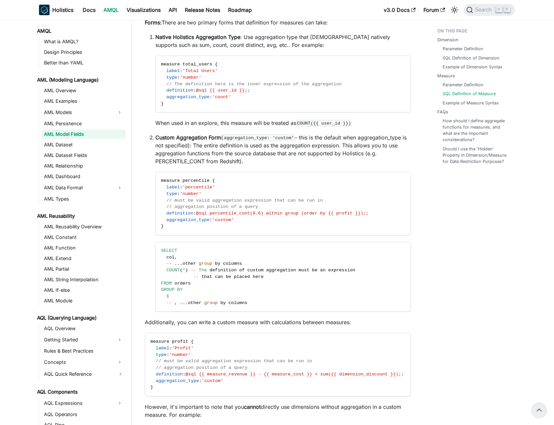 The width and height of the screenshot is (554, 425). I want to click on span: custom, so click(255, 270).